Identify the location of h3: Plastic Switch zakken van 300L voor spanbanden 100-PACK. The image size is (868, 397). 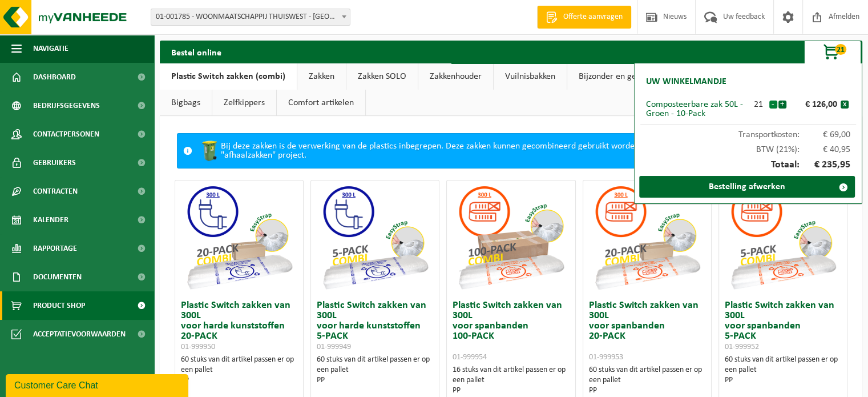
(511, 331).